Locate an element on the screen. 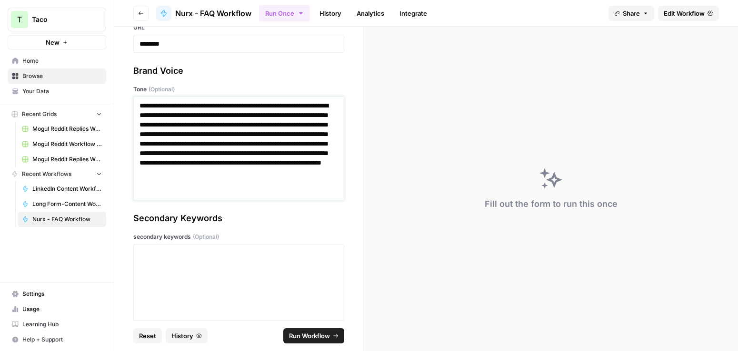 This screenshot has height=351, width=738. a: Integrate is located at coordinates (413, 13).